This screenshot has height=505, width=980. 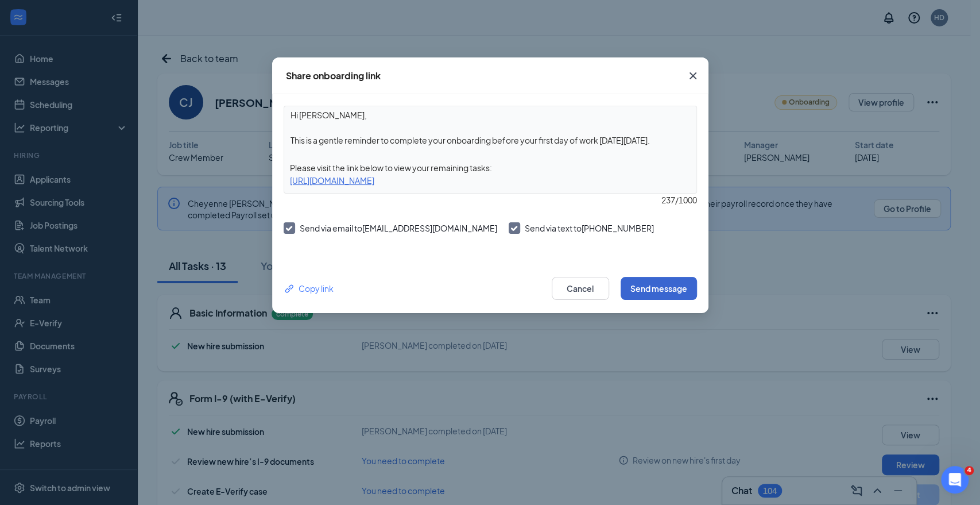 What do you see at coordinates (969, 471) in the screenshot?
I see `span: 4` at bounding box center [969, 471].